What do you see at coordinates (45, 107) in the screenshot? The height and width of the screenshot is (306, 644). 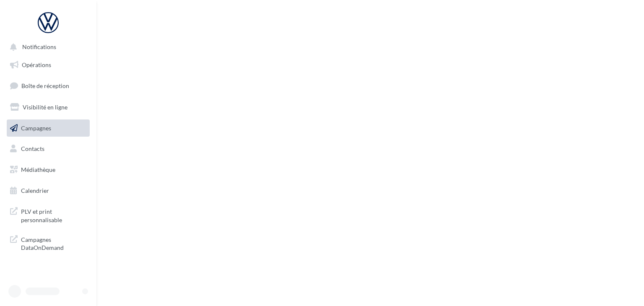 I see `span: Visibilité en ligne` at bounding box center [45, 107].